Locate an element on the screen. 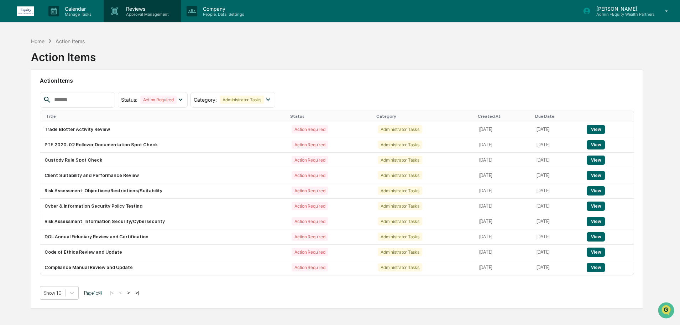 This screenshot has height=325, width=680. td: Compliance Manual Review and Update is located at coordinates (164, 267).